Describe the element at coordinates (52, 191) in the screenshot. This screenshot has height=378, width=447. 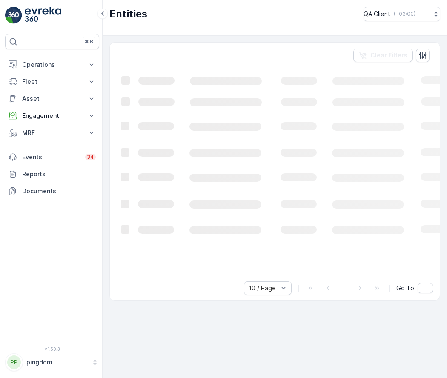
I see `a: Documents` at that location.